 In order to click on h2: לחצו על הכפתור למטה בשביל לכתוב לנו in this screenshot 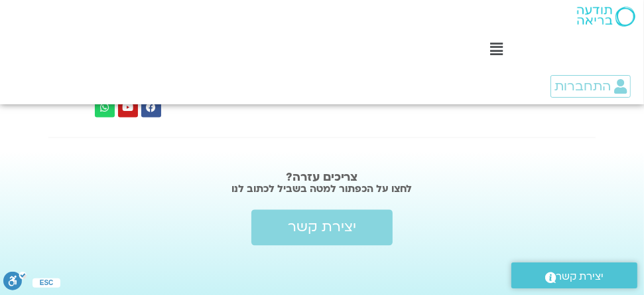, I will do `click(322, 189)`.